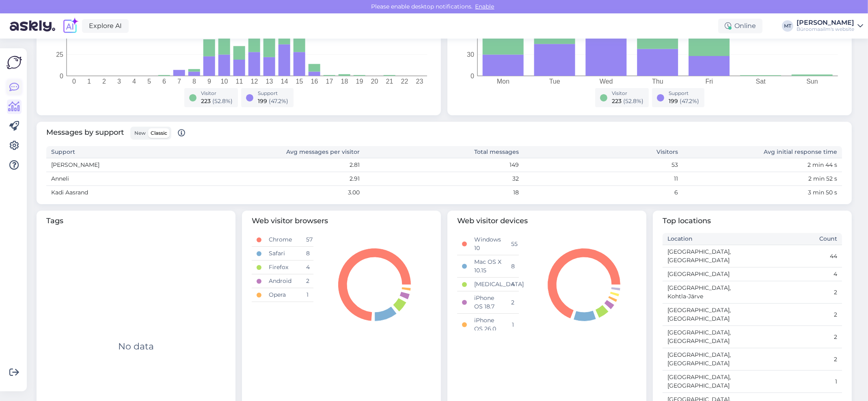 Image resolution: width=868 pixels, height=401 pixels. What do you see at coordinates (658, 81) in the screenshot?
I see `tspan: Thu` at bounding box center [658, 81].